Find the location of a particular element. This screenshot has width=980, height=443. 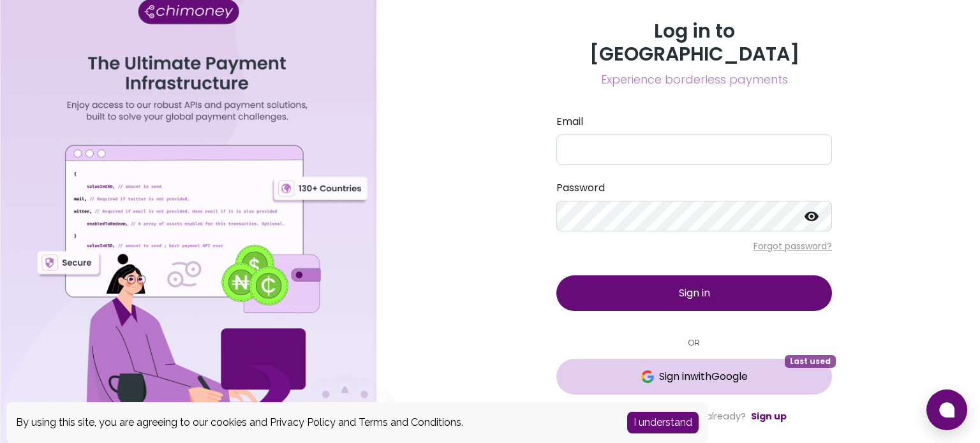

div: By using this site, you are agreeing to our cookies and and . is located at coordinates (312, 423).